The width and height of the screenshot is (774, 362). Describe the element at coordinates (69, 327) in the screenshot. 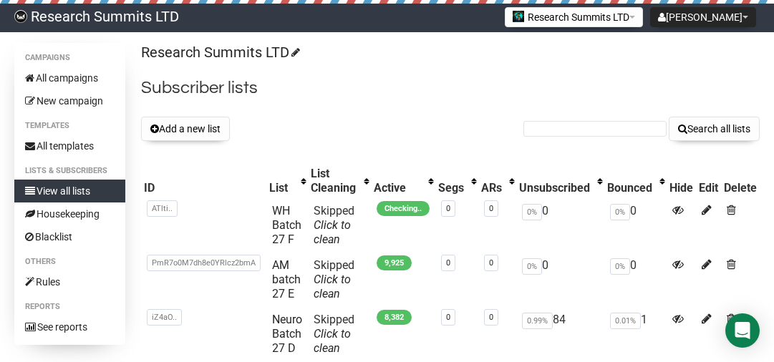

I see `a: See reports` at that location.